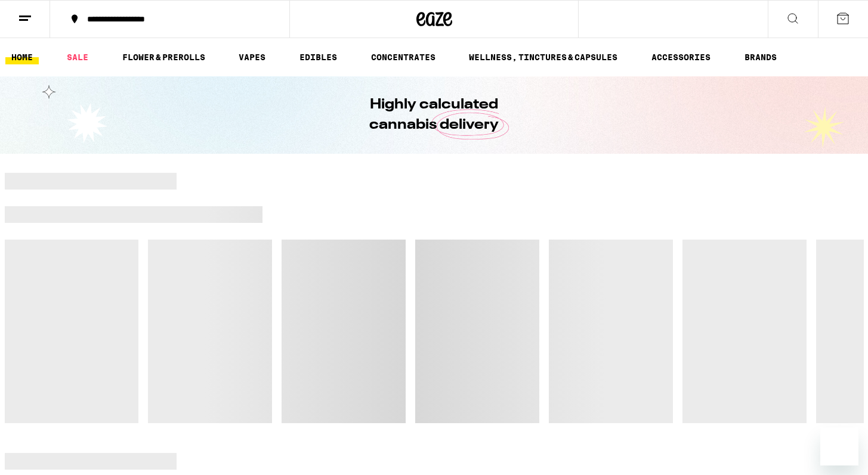 This screenshot has width=868, height=475. What do you see at coordinates (542, 58) in the screenshot?
I see `a: WELLNESS, TINCTURES & CAPSULES` at bounding box center [542, 58].